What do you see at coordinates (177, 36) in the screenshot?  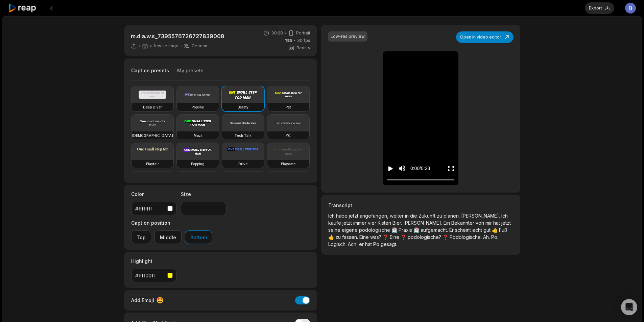 I see `p: m.d.a.w.s_7395576726727839008` at bounding box center [177, 36].